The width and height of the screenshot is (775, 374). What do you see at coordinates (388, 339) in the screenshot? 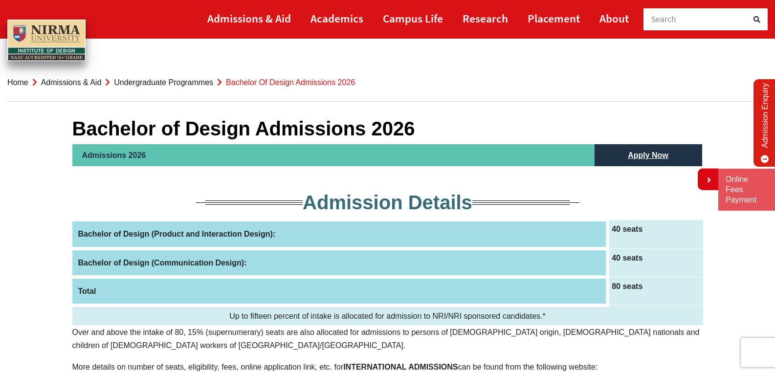
I see `p: Over and above the intake of 80, 15% (supernumerary) seats are also allocated for admissions to p...` at bounding box center [388, 339].